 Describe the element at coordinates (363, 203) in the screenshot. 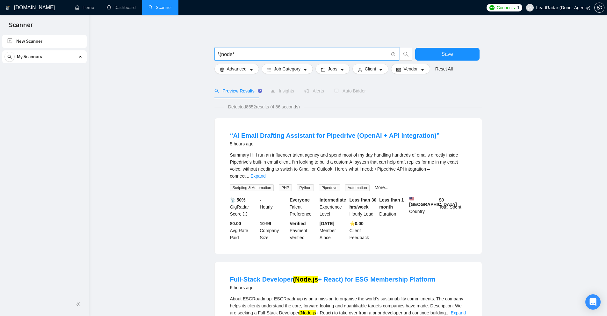

I see `b: Less than 30 hrs/week` at that location.